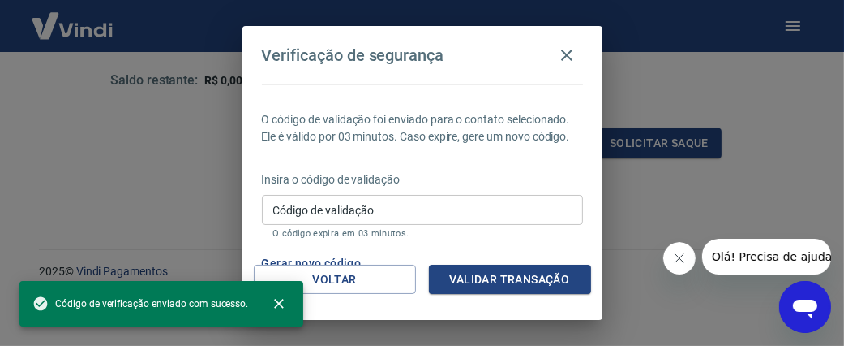 Image resolution: width=844 pixels, height=346 pixels. I want to click on span: Olá! Precisa de ajuda?, so click(73, 18).